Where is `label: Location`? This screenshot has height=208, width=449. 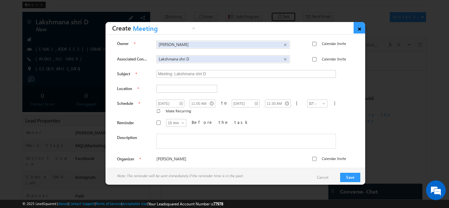 label: Location is located at coordinates (124, 89).